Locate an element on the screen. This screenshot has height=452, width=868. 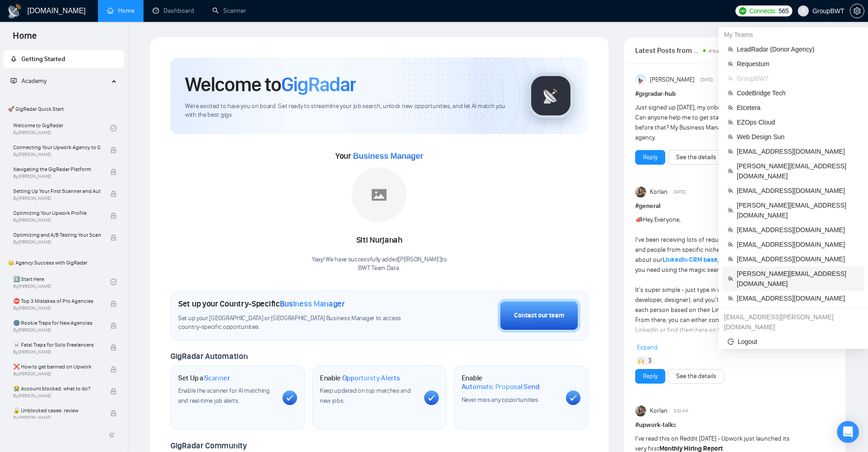
span: 3 is located at coordinates (650, 361).